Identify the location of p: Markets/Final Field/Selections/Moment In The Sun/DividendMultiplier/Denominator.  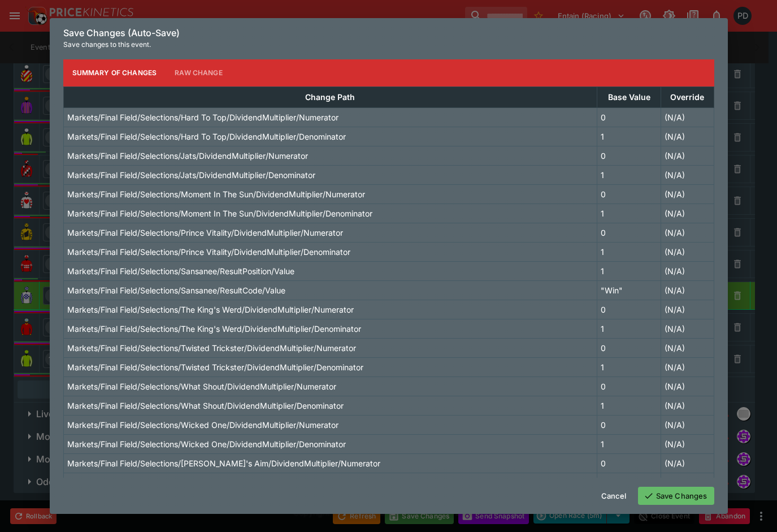
(220, 213).